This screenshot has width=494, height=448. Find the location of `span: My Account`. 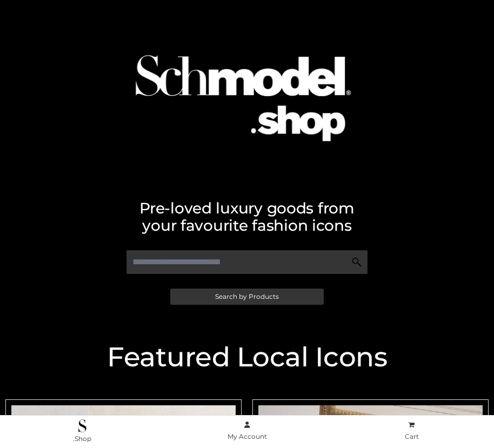

span: My Account is located at coordinates (247, 436).